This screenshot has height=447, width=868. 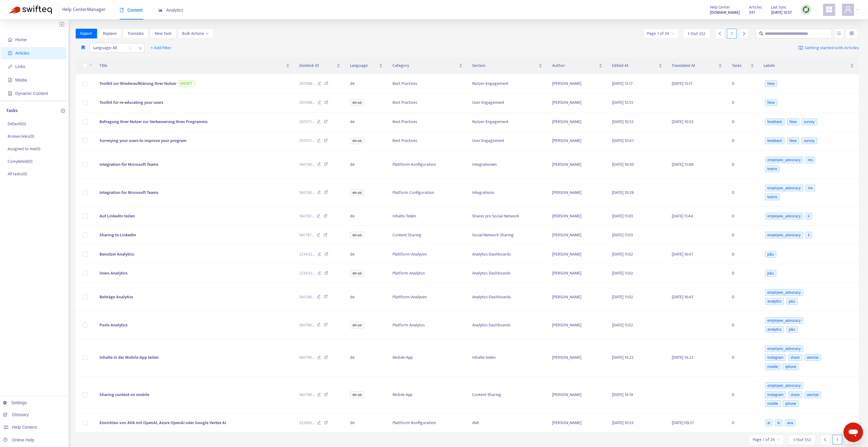 What do you see at coordinates (163, 33) in the screenshot?
I see `span: New Task` at bounding box center [163, 33].